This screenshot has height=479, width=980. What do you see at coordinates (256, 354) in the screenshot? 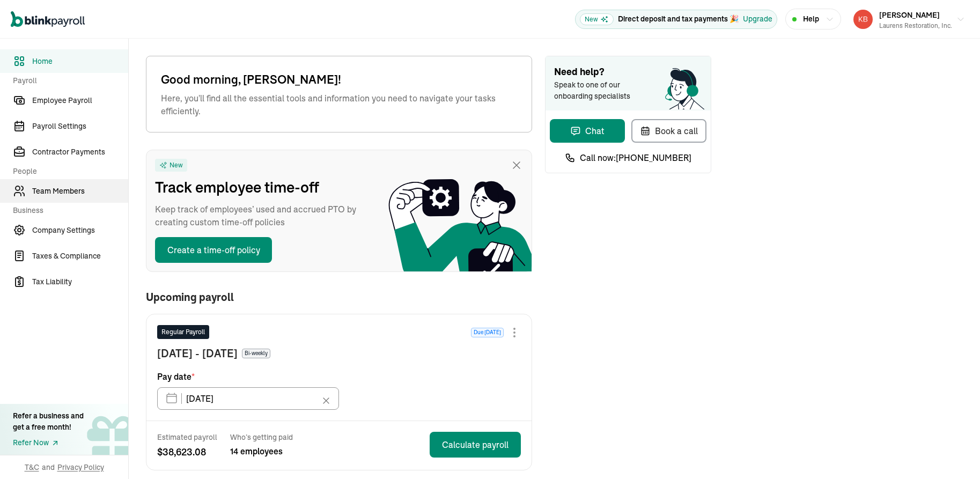
I see `span: Bi-weekly` at bounding box center [256, 354].